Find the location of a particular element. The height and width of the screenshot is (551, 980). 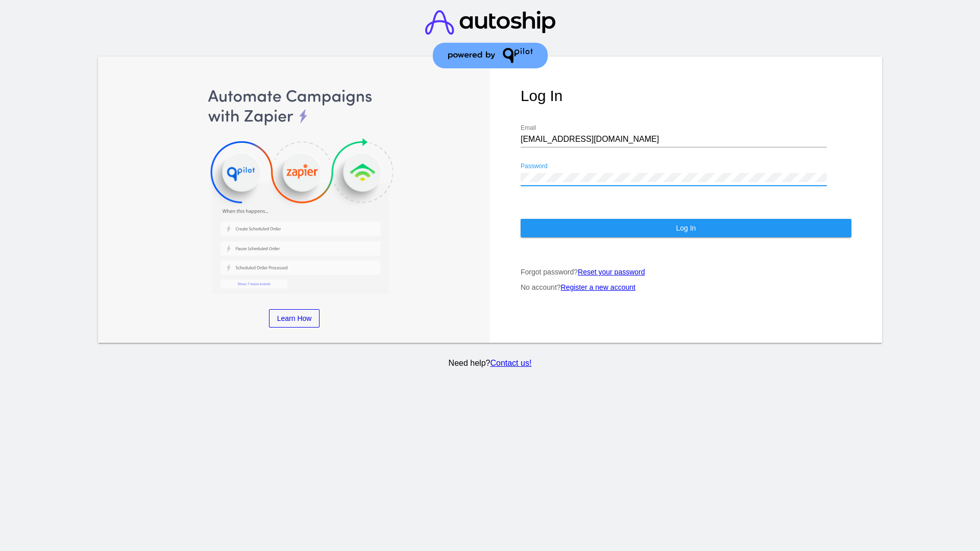

p: No account? is located at coordinates (686, 287).